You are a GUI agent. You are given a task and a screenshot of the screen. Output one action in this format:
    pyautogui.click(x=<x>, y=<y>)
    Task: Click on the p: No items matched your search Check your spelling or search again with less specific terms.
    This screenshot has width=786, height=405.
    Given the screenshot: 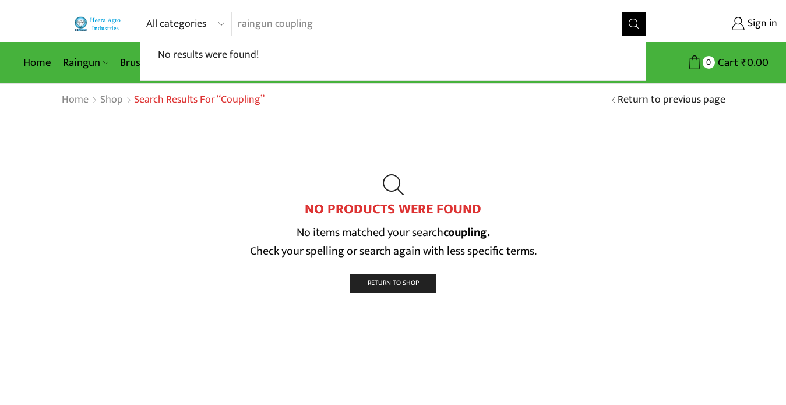 What is the action you would take?
    pyautogui.click(x=393, y=242)
    